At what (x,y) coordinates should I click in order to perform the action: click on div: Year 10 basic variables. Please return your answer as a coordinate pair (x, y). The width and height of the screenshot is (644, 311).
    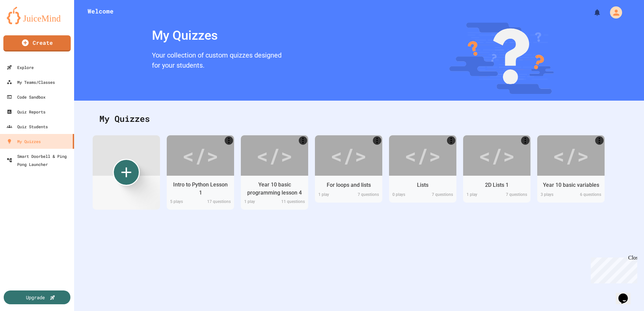
    Looking at the image, I should click on (571, 185).